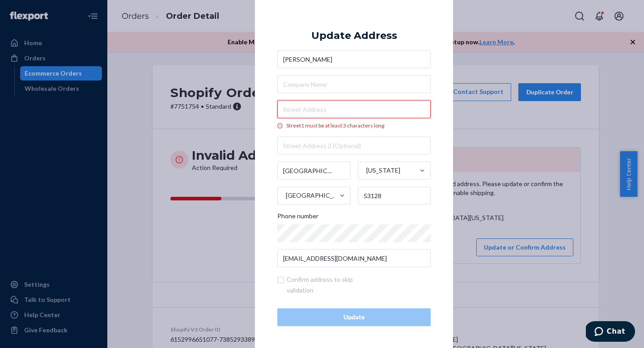  Describe the element at coordinates (314, 171) in the screenshot. I see `input: City` at that location.